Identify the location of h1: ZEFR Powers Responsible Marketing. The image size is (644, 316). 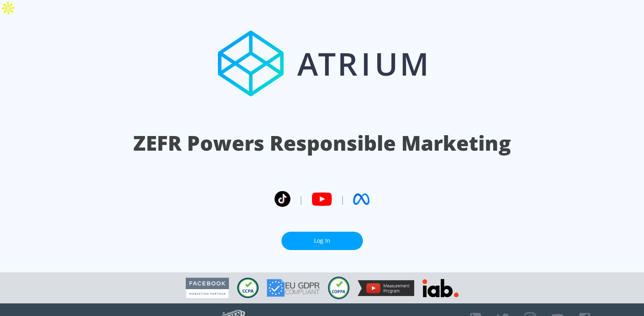
(322, 143).